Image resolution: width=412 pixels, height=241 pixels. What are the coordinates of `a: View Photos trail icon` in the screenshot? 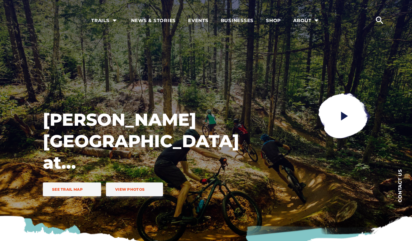 It's located at (134, 189).